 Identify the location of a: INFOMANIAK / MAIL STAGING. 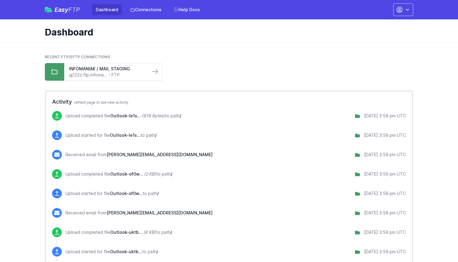
(107, 69).